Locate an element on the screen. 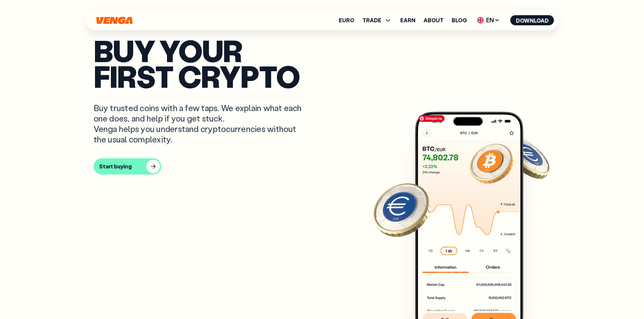  a: About is located at coordinates (433, 20).